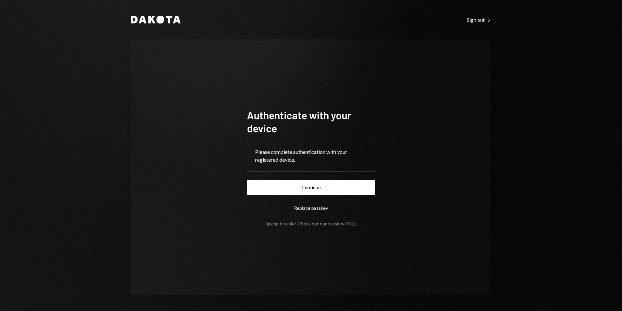 The image size is (622, 311). Describe the element at coordinates (479, 20) in the screenshot. I see `div: Sign out` at that location.